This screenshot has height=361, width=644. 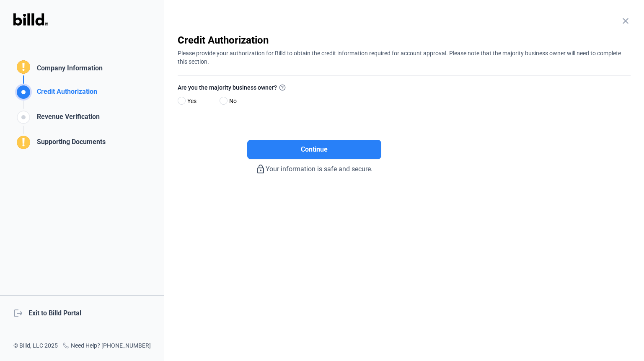 What do you see at coordinates (625, 21) in the screenshot?
I see `mat-icon: close` at bounding box center [625, 21].